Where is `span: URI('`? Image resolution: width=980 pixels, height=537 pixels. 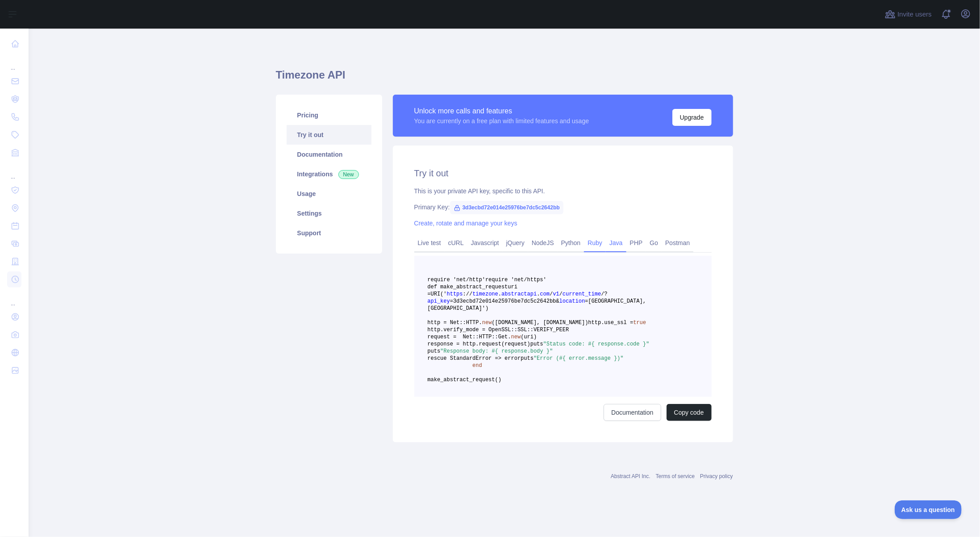
span: URI(' is located at coordinates (439, 294).